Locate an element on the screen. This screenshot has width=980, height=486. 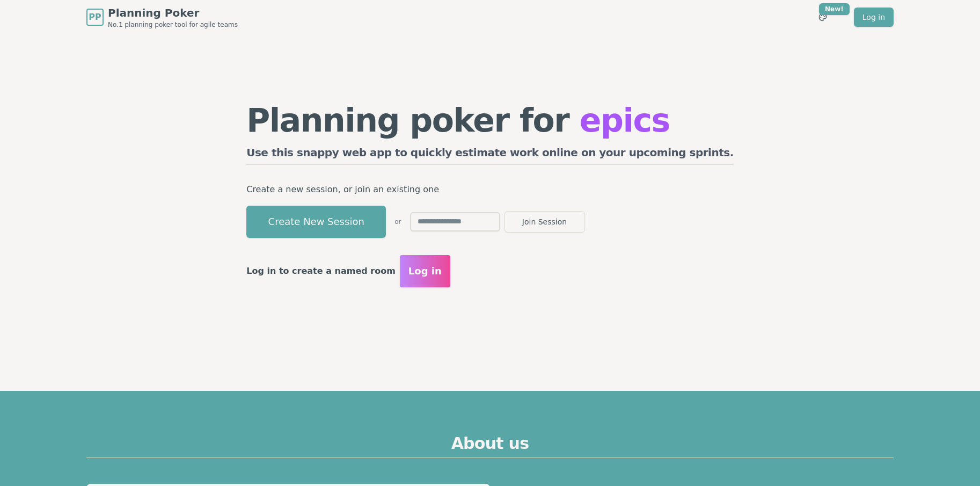
span: or is located at coordinates (398, 222).